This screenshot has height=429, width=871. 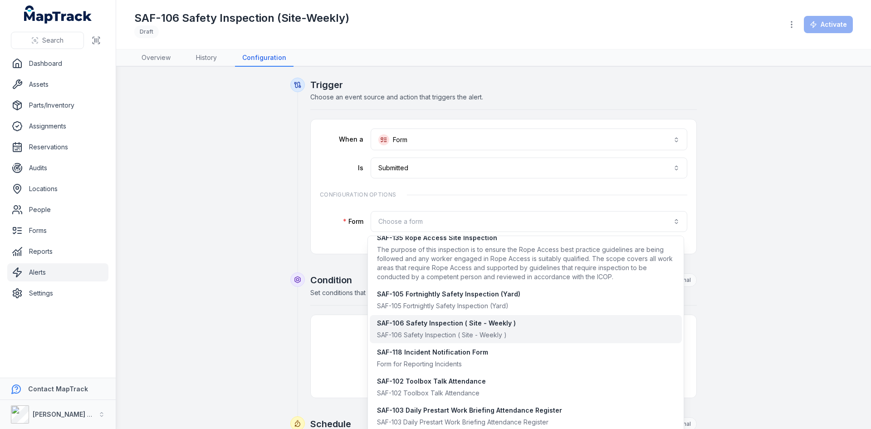 I want to click on div: SAF-118 Incident Notification Form, so click(x=432, y=352).